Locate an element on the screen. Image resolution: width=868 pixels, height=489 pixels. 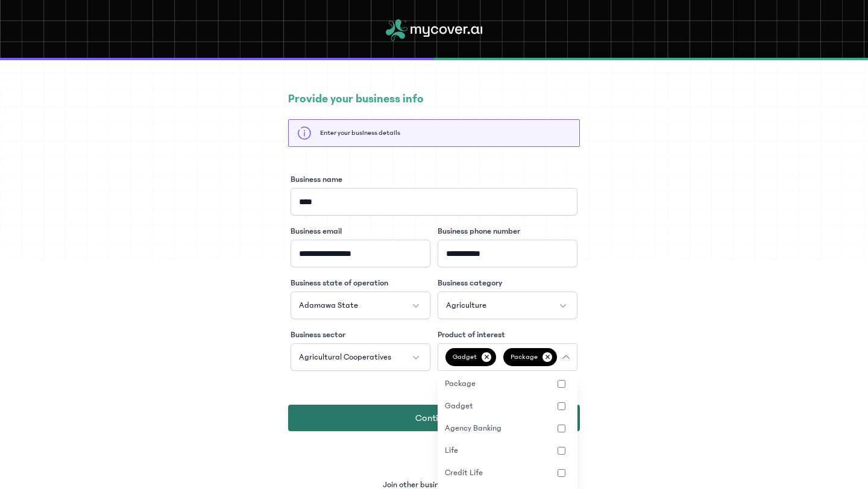
button: Agency Banking is located at coordinates (508, 428).